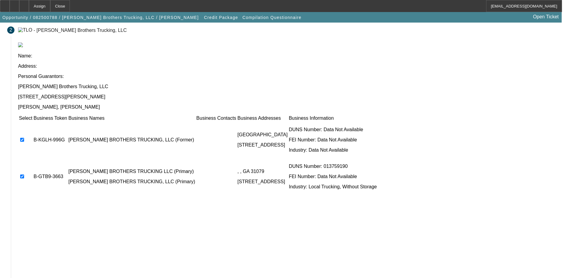 Image resolution: width=571 pixels, height=278 pixels. What do you see at coordinates (50, 140) in the screenshot?
I see `td: B-KGLH-996G` at bounding box center [50, 140].